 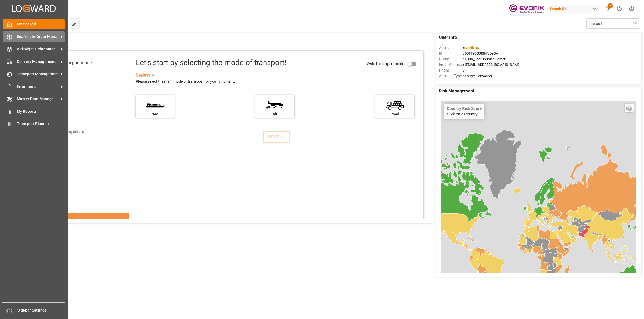 What do you see at coordinates (573, 9) in the screenshot?
I see `div: Evonik US` at bounding box center [573, 9].